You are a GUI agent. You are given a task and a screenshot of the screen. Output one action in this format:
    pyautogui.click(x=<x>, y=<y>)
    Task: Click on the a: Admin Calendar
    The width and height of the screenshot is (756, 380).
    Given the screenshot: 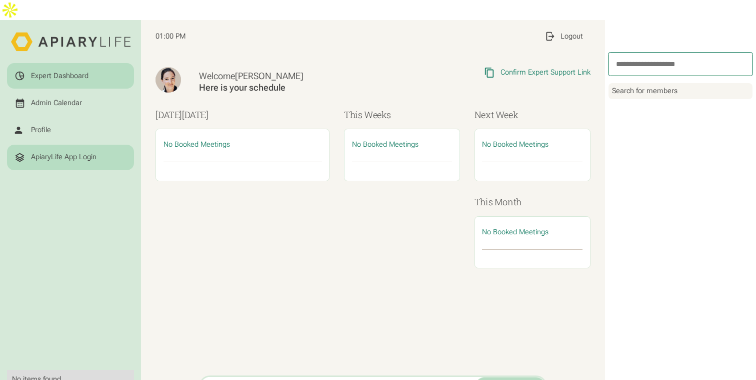 What is the action you would take?
    pyautogui.click(x=71, y=103)
    